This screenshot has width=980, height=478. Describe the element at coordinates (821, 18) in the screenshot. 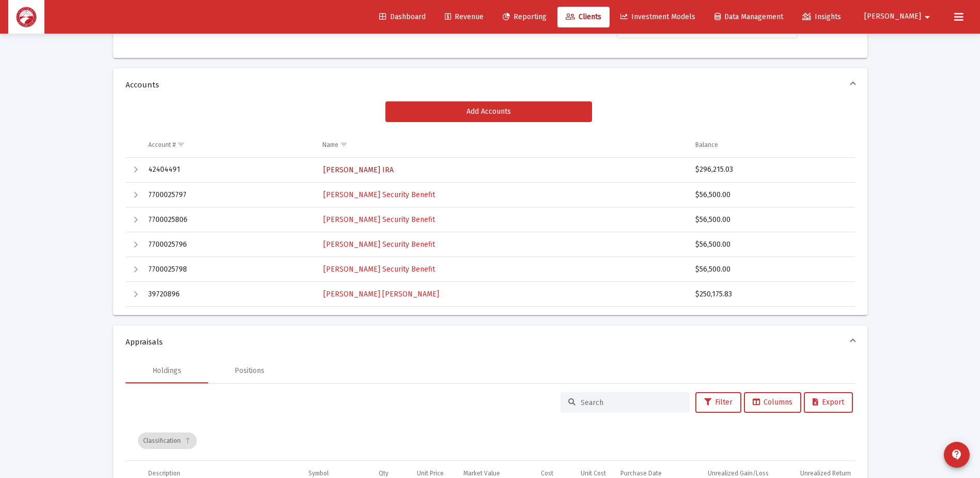

I see `a: Insights` at that location.